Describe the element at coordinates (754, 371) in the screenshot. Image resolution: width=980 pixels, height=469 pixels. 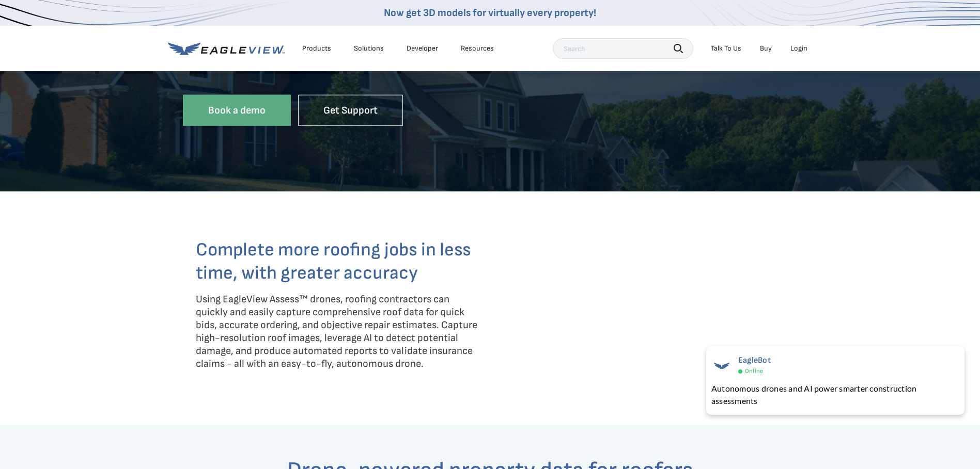
I see `span: Online` at that location.